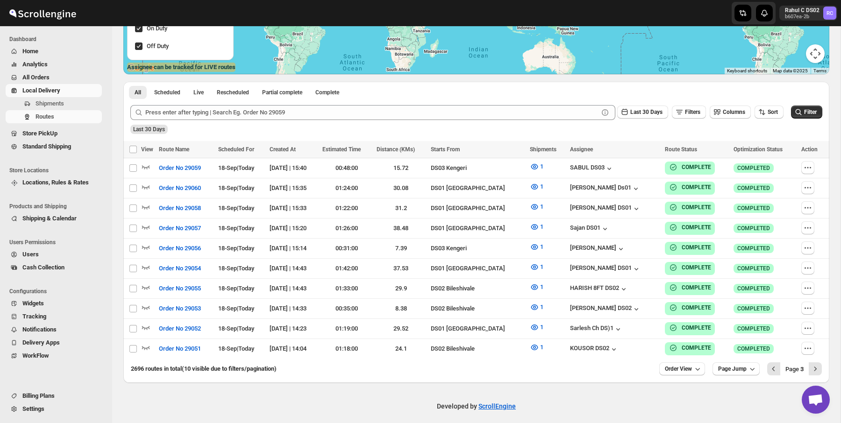 This screenshot has height=423, width=841. I want to click on button: HARISH 8FT DS02, so click(599, 289).